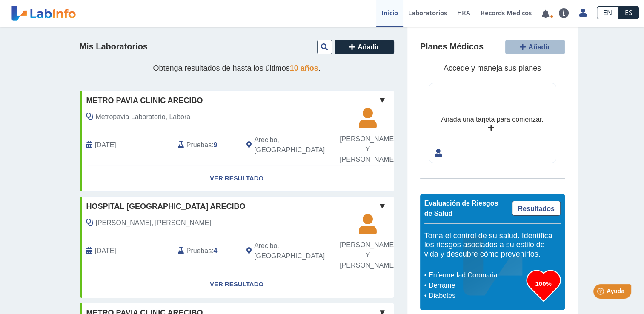 This screenshot has height=314, width=644. What do you see at coordinates (145, 101) in the screenshot?
I see `span: Metro Pavia Clinic Arecibo` at bounding box center [145, 101].